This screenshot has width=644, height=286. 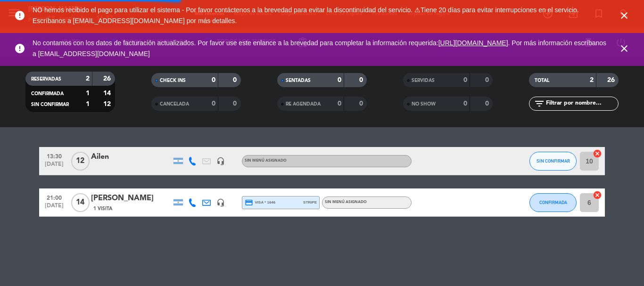 What do you see at coordinates (581, 104) in the screenshot?
I see `input: Filtrar por nombre...` at bounding box center [581, 104].